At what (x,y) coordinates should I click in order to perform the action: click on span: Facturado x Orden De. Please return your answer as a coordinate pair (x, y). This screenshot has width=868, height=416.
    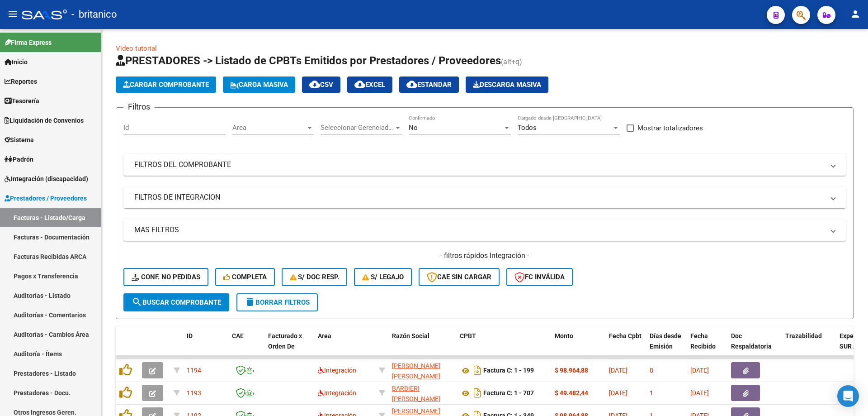
    Looking at the image, I should click on (285, 341).